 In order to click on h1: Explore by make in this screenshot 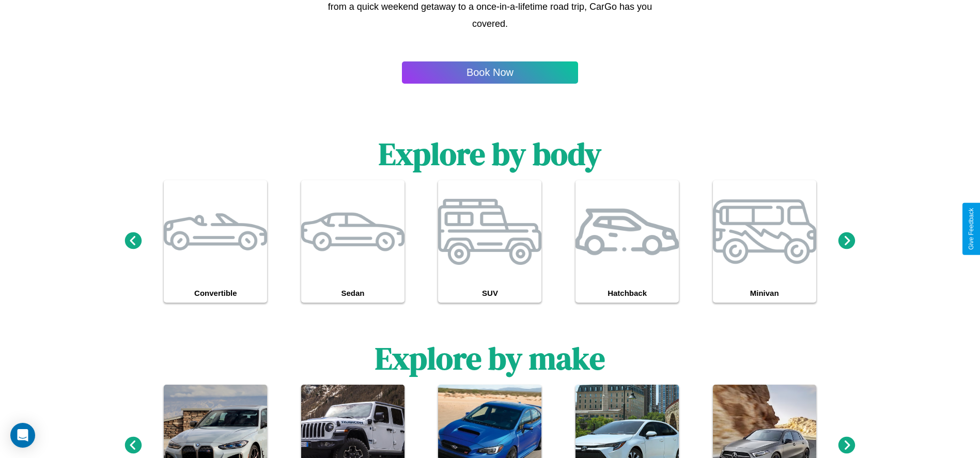, I will do `click(490, 358)`.